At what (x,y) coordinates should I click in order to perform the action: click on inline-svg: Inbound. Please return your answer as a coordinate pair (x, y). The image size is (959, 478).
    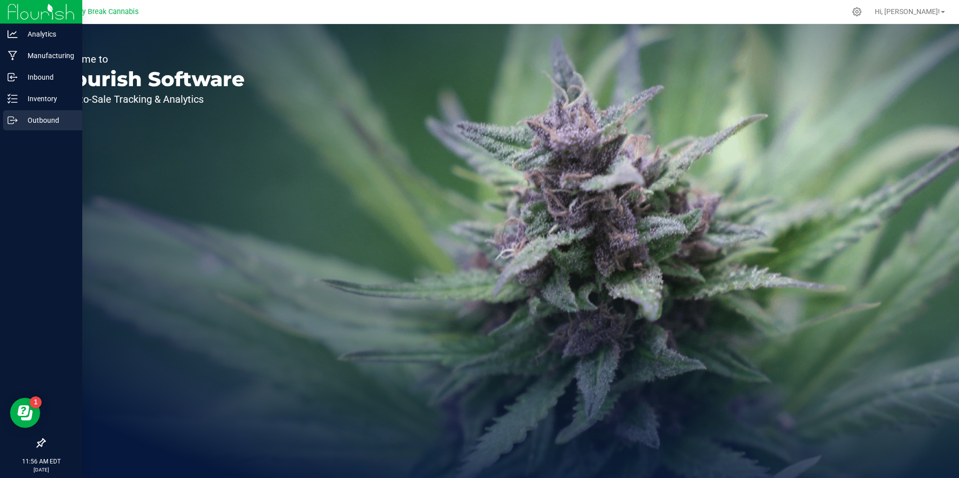
    Looking at the image, I should click on (13, 77).